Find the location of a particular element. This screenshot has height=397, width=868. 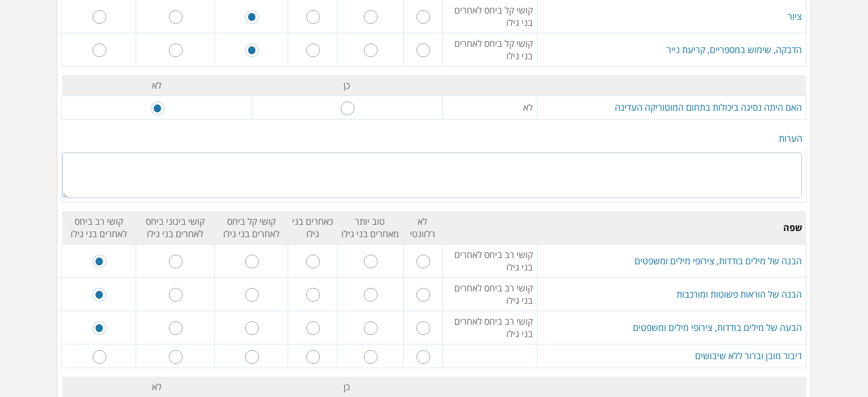

td: הבנה של מילים בודדות, צירופי מילים ומשפטים is located at coordinates (672, 260).